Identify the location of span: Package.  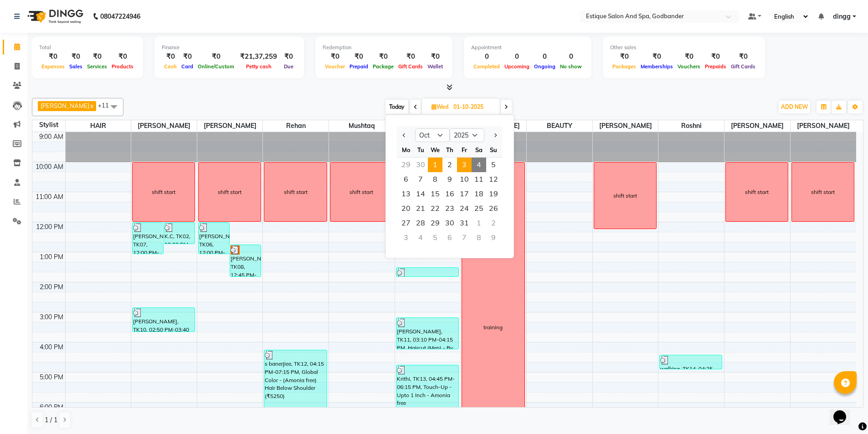
(383, 66).